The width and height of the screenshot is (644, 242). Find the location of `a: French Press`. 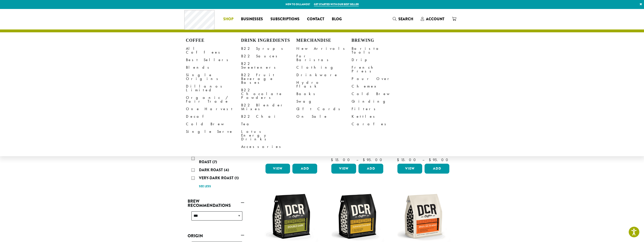

a: French Press is located at coordinates (379, 70).